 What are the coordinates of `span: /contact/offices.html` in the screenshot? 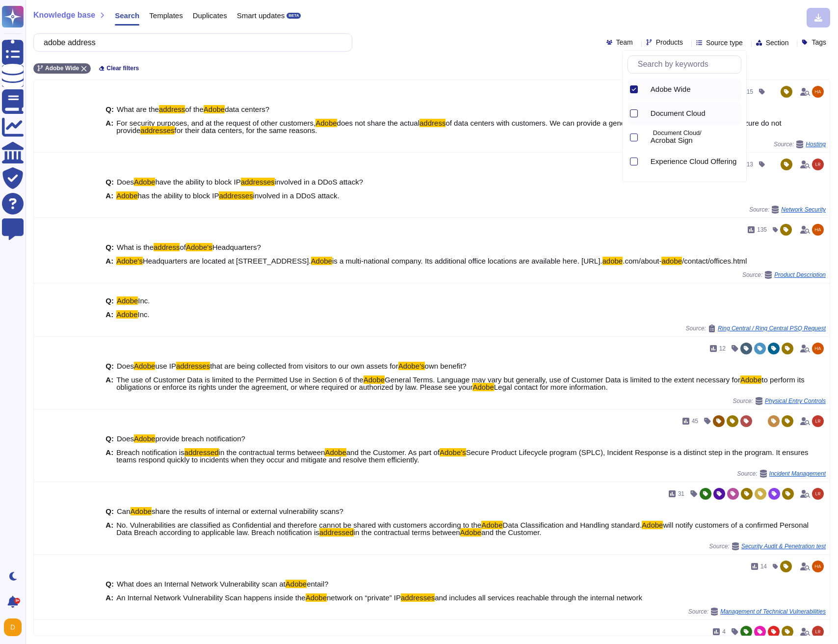 It's located at (715, 260).